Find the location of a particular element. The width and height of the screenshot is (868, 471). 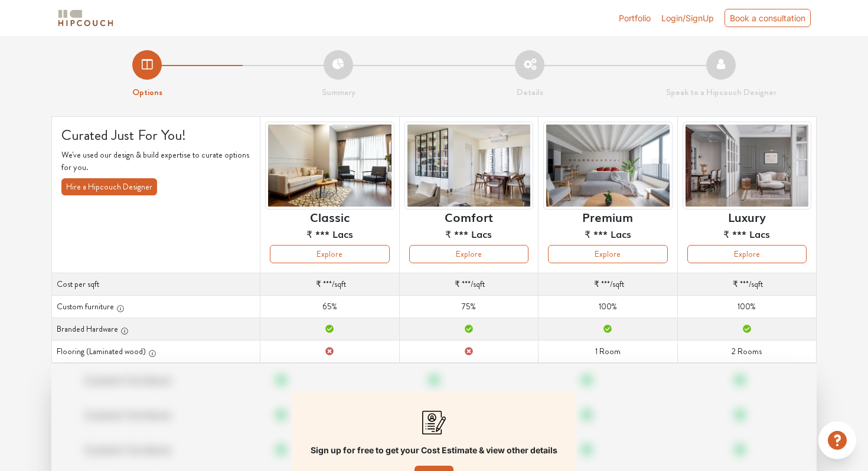

h6: Luxury is located at coordinates (747, 217).